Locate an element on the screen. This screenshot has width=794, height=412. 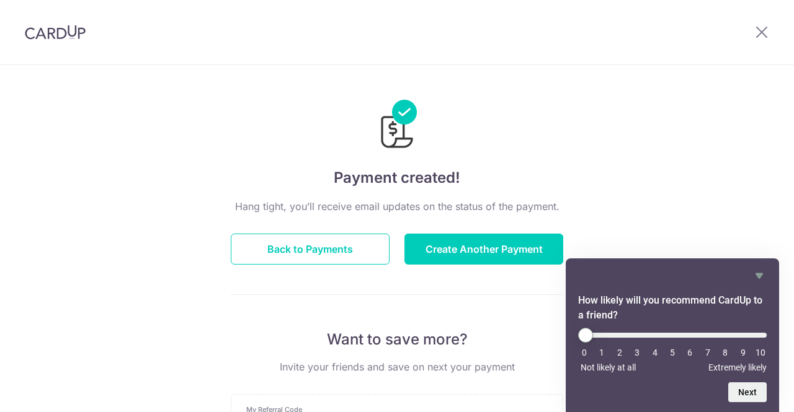
img: Payments is located at coordinates (397, 126).